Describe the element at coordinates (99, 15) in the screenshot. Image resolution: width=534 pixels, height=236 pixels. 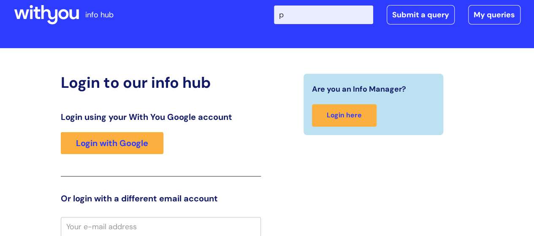
I see `p: info hub` at that location.